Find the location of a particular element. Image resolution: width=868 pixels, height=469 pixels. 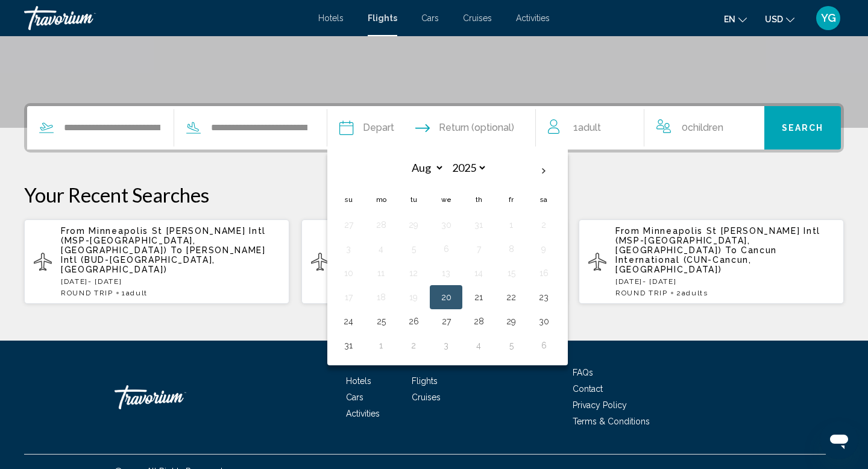

span: Adults is located at coordinates (695, 293).